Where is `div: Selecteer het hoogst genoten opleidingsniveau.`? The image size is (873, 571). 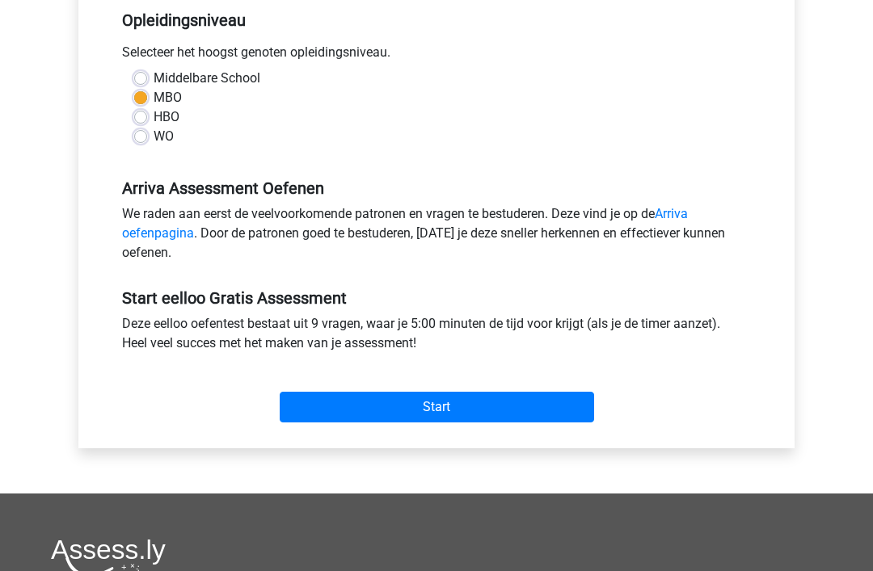
div: Selecteer het hoogst genoten opleidingsniveau. is located at coordinates (436, 56).